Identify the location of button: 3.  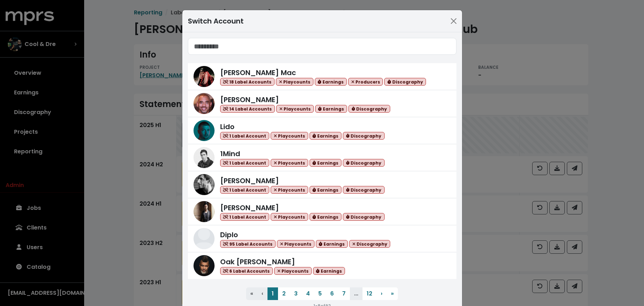
(296, 294).